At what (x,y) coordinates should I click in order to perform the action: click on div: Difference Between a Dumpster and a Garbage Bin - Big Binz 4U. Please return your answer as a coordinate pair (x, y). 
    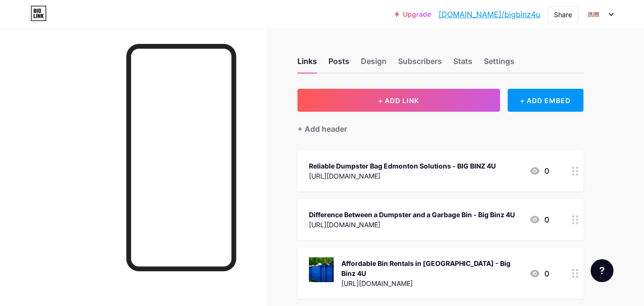
    Looking at the image, I should click on (412, 215).